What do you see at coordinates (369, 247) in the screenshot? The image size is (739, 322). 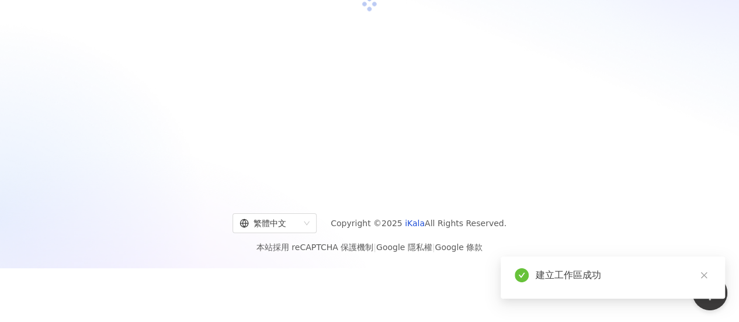 I see `span: 本站採用 reCAPTCHA 保護機制` at bounding box center [369, 247].